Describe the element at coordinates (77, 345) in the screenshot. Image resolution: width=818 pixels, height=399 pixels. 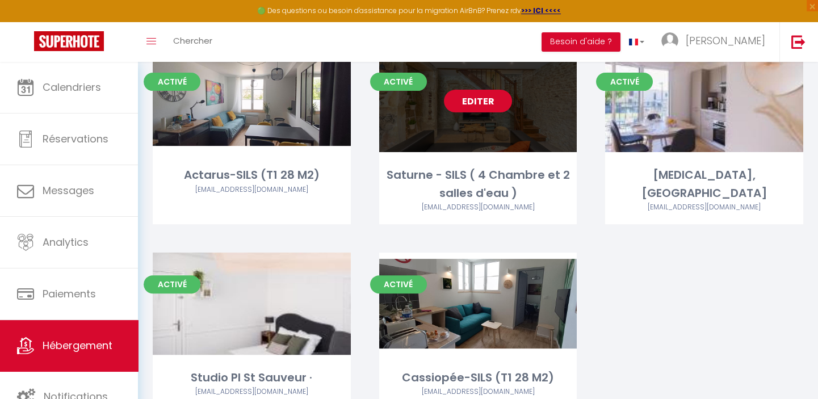
I see `span: Hébergement` at that location.